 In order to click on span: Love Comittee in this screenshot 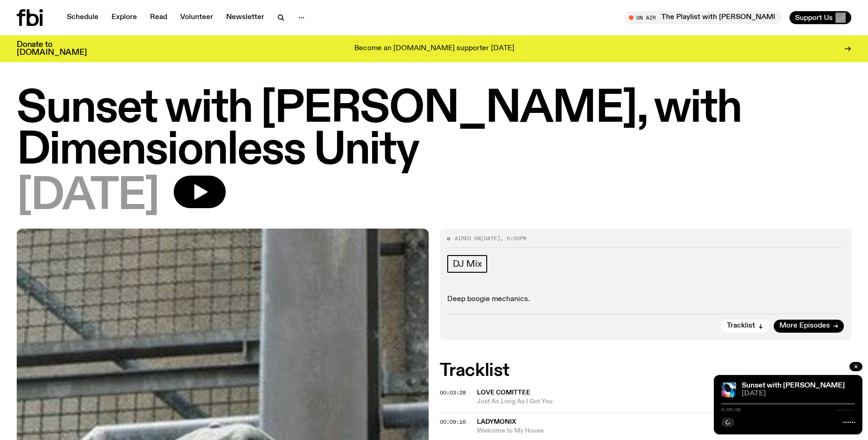, I will do `click(503, 393)`.